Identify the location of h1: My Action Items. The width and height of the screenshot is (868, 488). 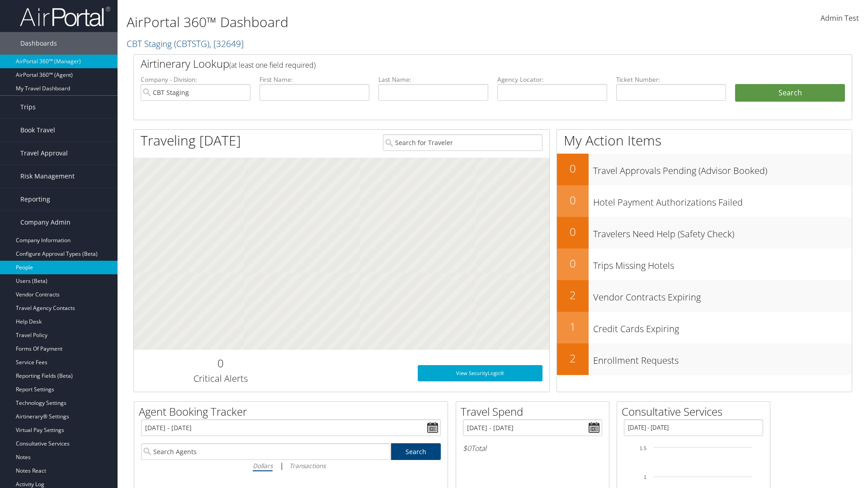
(705, 140).